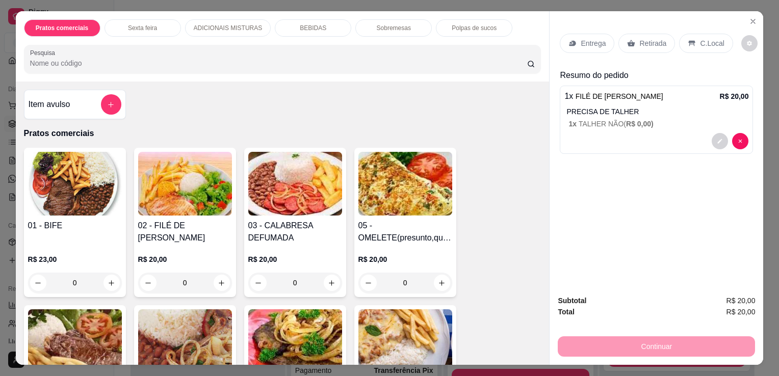  What do you see at coordinates (75, 259) in the screenshot?
I see `p: R$ 23,00` at bounding box center [75, 259].